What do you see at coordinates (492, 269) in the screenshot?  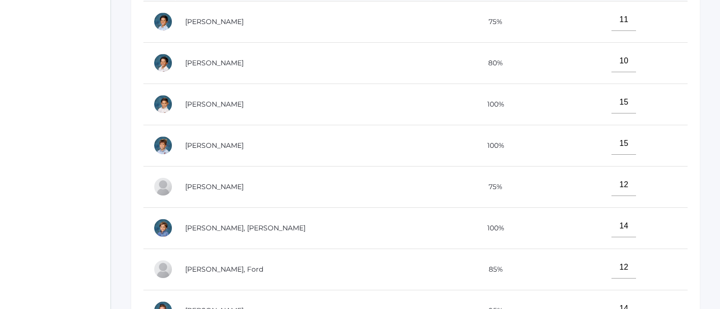 I see `td: 85%` at bounding box center [492, 269].